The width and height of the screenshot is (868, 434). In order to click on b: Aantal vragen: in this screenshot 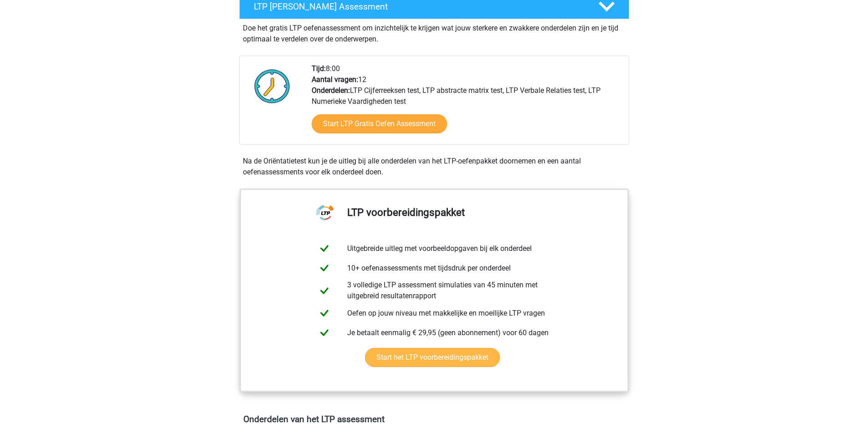, I will do `click(335, 79)`.